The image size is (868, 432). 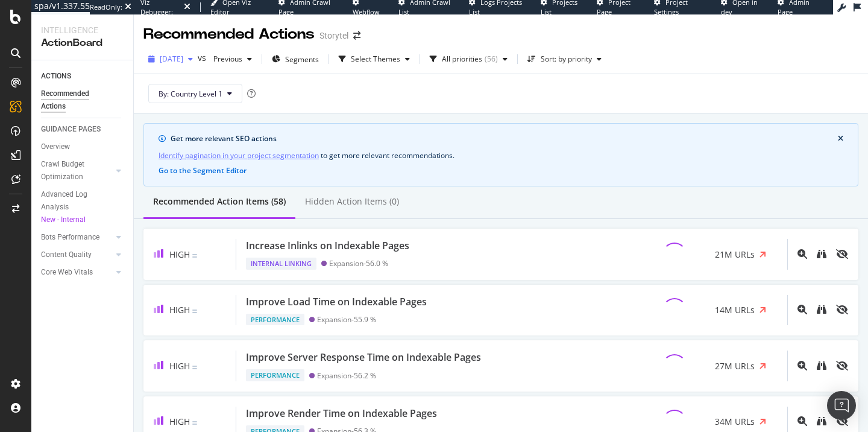 I want to click on button: All priorities(56), so click(x=469, y=59).